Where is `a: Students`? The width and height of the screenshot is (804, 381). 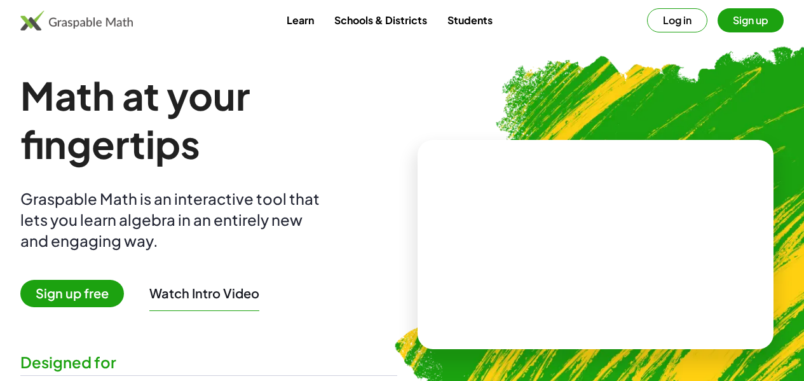 a: Students is located at coordinates (469, 20).